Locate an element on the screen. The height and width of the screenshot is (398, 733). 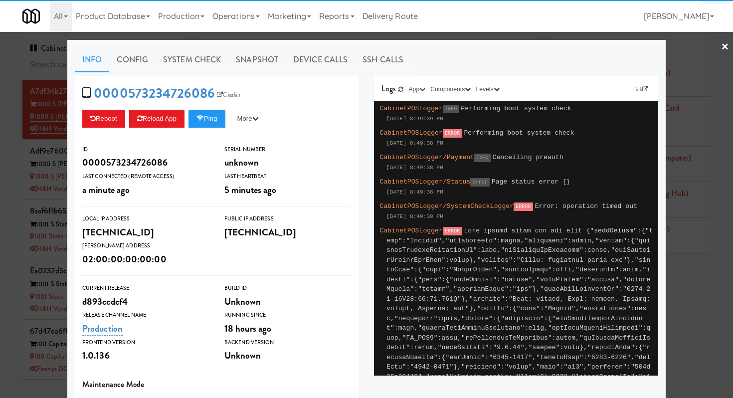
div: Build Id is located at coordinates (288, 288).